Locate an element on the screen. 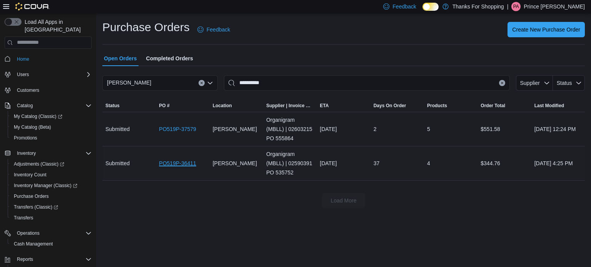 The height and width of the screenshot is (267, 591). button: Cash Management is located at coordinates (51, 244).